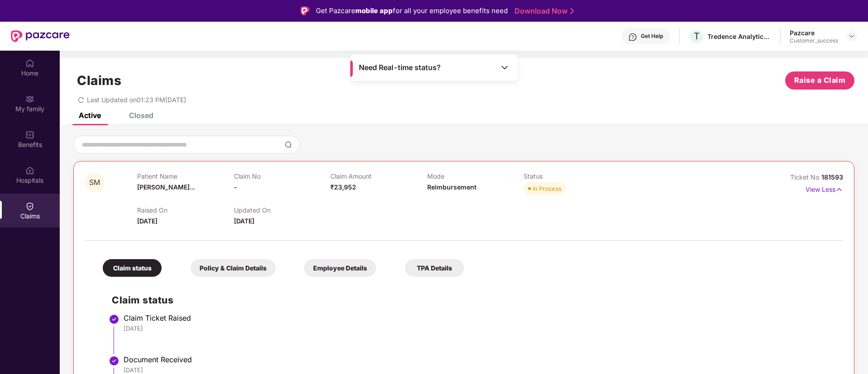 This screenshot has width=868, height=374. Describe the element at coordinates (233, 268) in the screenshot. I see `div: Policy & Claim Details` at that location.